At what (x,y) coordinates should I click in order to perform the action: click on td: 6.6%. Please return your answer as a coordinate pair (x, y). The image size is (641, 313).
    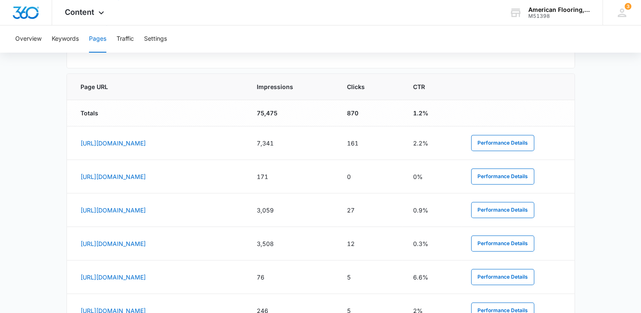
    Looking at the image, I should click on (431, 277).